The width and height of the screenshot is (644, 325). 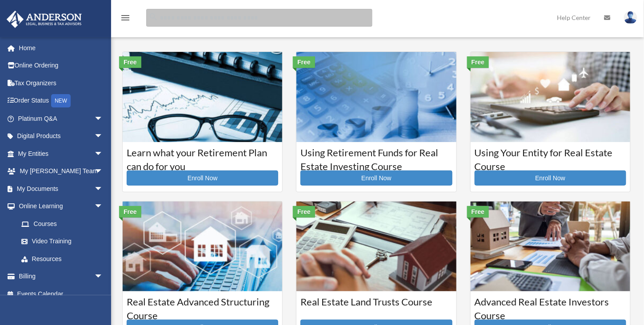 I want to click on a: My Documentsarrow_drop_down, so click(x=61, y=189).